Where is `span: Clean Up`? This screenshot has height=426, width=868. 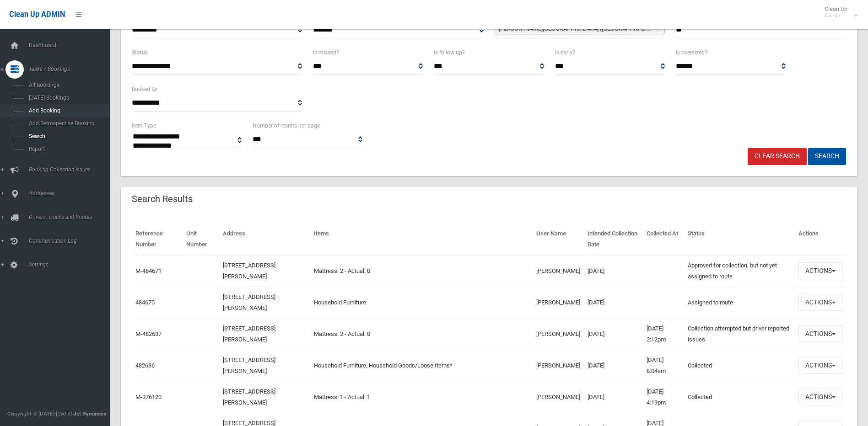
span: Clean Up is located at coordinates (838, 12).